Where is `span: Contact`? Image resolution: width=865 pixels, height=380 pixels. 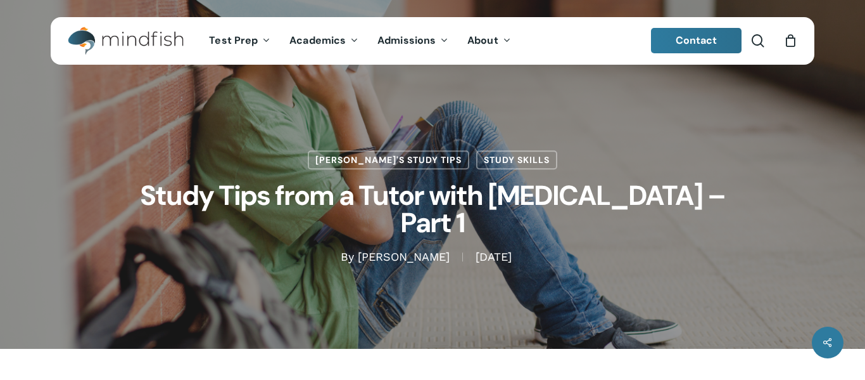 span: Contact is located at coordinates (697, 40).